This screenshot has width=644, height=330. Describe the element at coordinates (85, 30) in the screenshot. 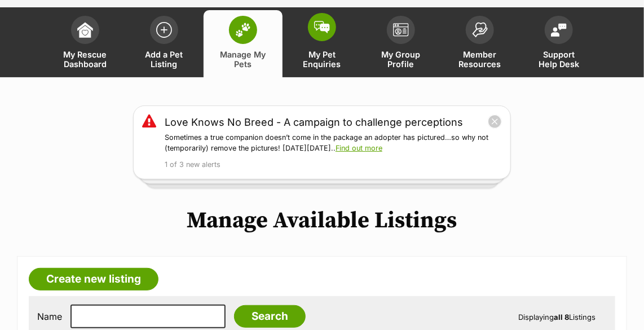

I see `img: dashboard-icon-eb2f2d2d3e046f16d808141f083e7271f6b2e854fb5c12c21221c1fb7104beca.svg` at that location.